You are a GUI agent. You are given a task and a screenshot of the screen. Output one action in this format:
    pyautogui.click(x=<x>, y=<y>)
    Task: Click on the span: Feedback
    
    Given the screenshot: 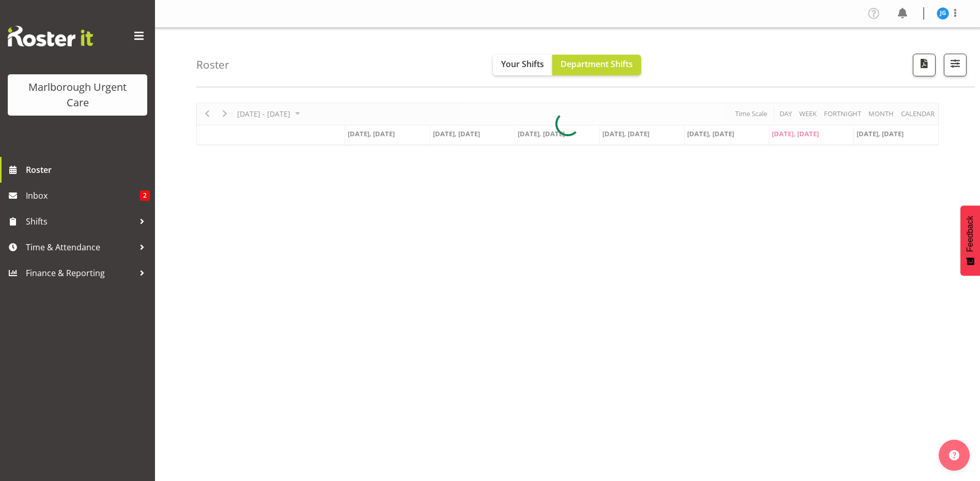 What is the action you would take?
    pyautogui.click(x=970, y=234)
    